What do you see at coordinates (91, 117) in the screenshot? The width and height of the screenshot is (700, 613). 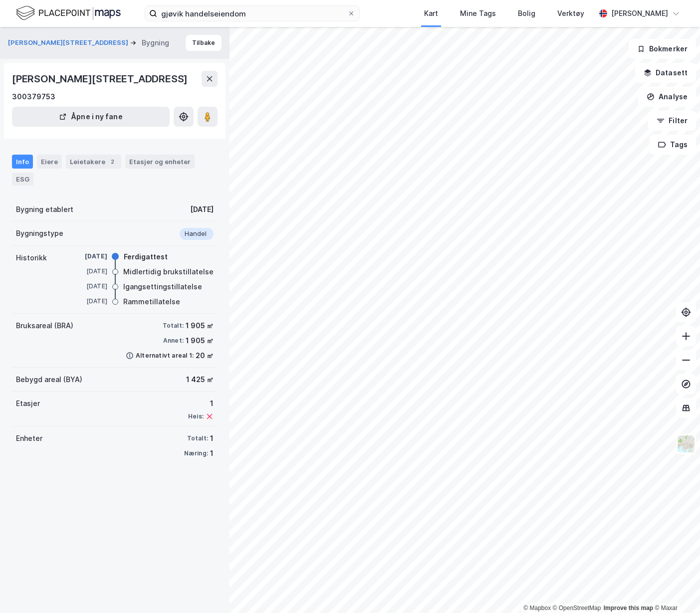 I see `button: Åpne i ny fane` at bounding box center [91, 117].